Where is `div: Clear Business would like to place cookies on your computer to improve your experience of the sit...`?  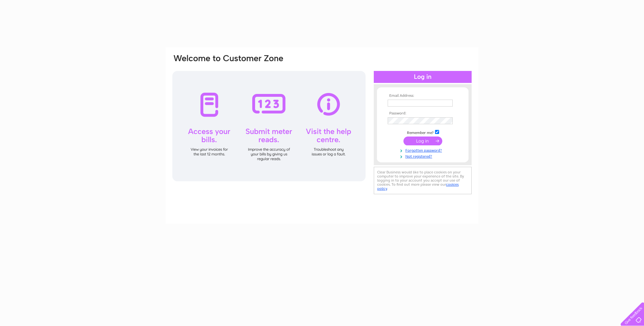 div: Clear Business would like to place cookies on your computer to improve your experience of the sit... is located at coordinates (423, 180).